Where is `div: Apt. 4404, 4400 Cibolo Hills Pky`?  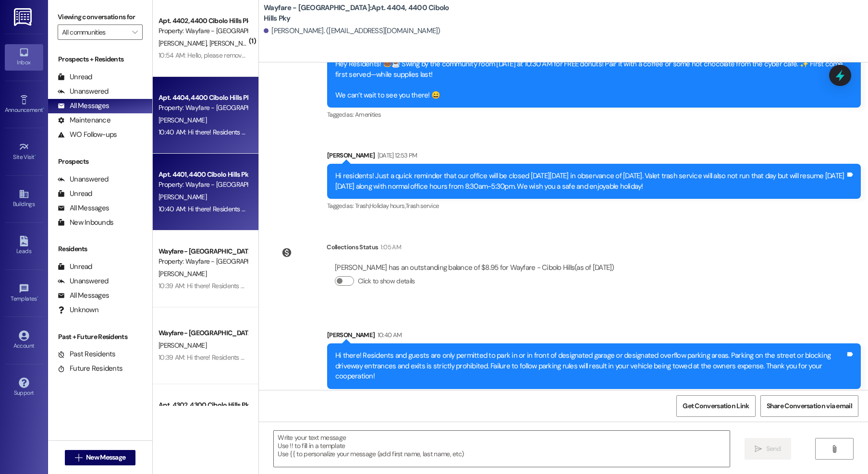
div: Apt. 4404, 4400 Cibolo Hills Pky is located at coordinates (203, 98).